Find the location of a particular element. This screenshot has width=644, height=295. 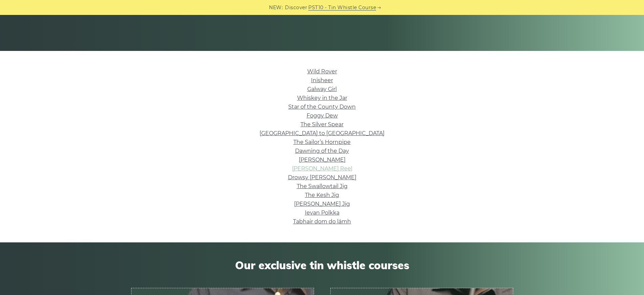

span: Our exclusive tin whistle courses is located at coordinates (322, 265).